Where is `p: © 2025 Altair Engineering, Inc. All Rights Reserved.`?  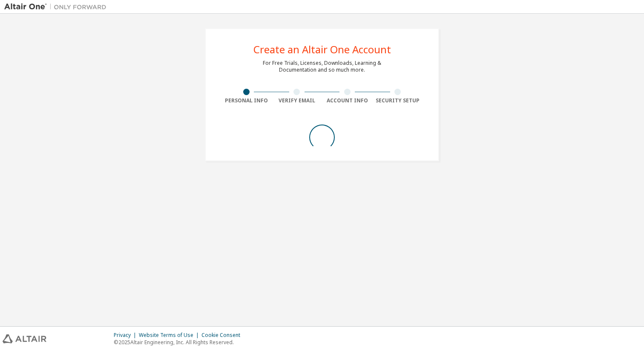
p: © 2025 Altair Engineering, Inc. All Rights Reserved. is located at coordinates (179, 342).